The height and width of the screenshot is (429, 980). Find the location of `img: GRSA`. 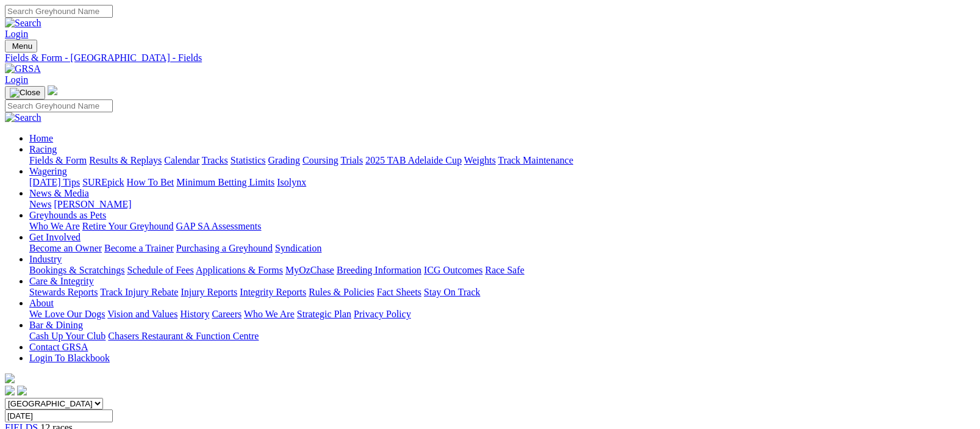

img: GRSA is located at coordinates (23, 69).